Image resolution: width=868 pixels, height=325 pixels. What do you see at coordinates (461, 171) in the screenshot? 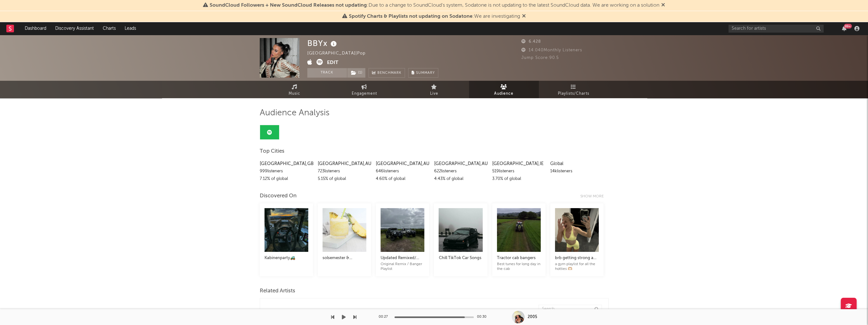
I see `div: 622 listeners` at bounding box center [461, 171].